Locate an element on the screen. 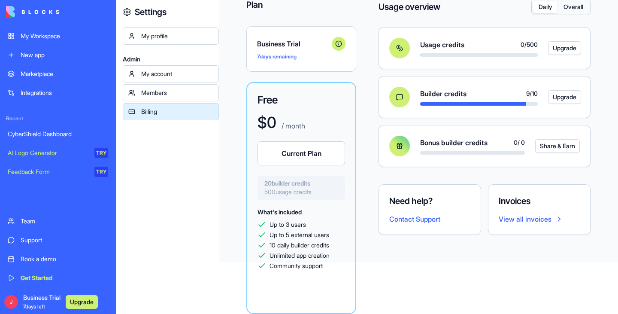 The image size is (618, 314). a: Integrations is located at coordinates (58, 93).